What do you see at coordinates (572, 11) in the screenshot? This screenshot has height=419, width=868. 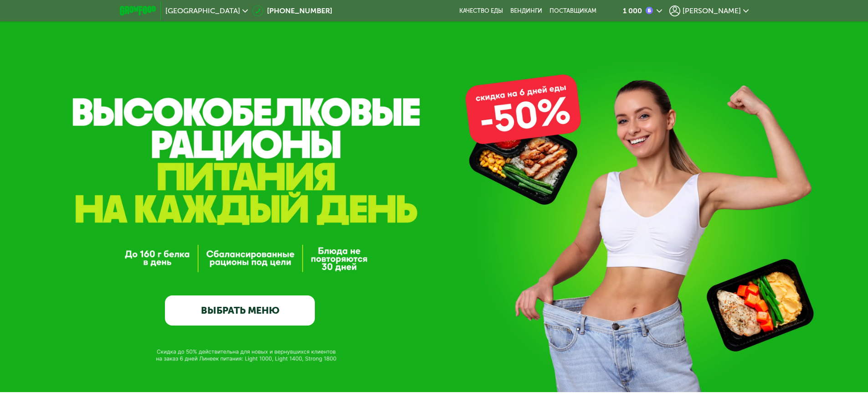 I see `div: поставщикам` at bounding box center [572, 11].